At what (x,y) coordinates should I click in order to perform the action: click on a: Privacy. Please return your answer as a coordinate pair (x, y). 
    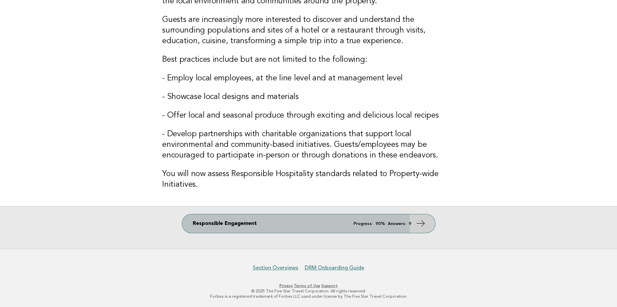
    Looking at the image, I should click on (286, 286).